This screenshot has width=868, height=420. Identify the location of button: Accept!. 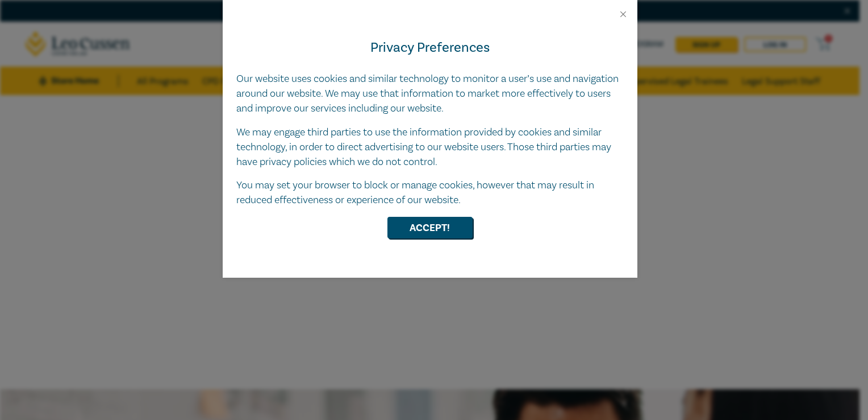
(430, 228).